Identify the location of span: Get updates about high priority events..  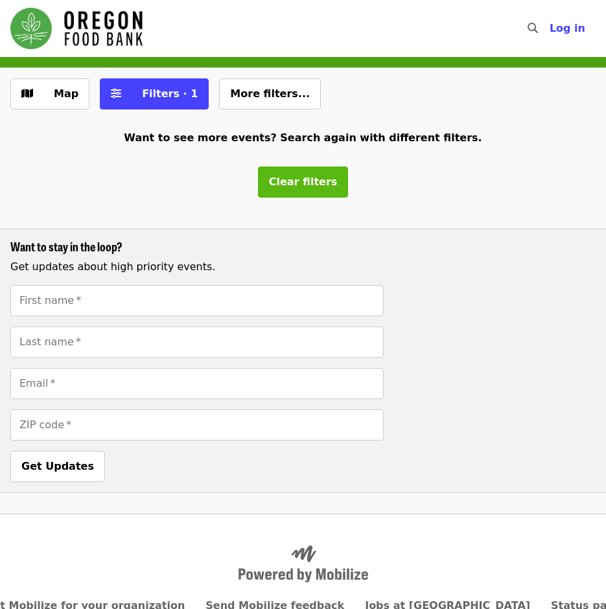
(113, 266).